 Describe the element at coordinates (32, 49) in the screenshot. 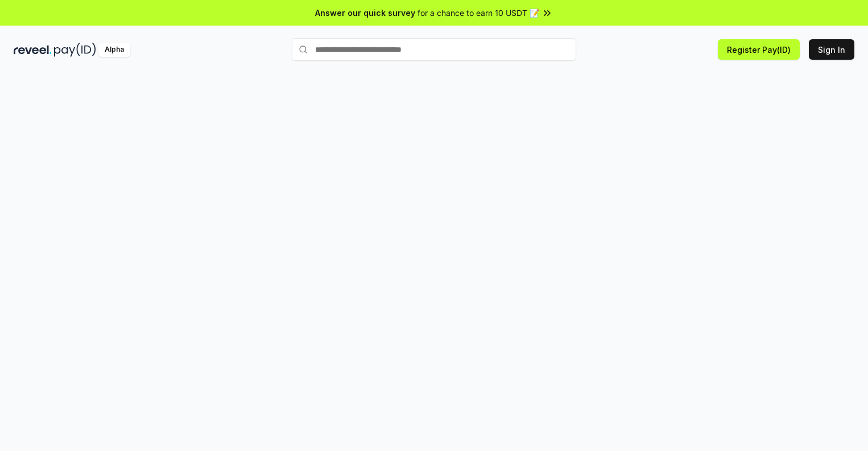

I see `img: reveel_dark` at that location.